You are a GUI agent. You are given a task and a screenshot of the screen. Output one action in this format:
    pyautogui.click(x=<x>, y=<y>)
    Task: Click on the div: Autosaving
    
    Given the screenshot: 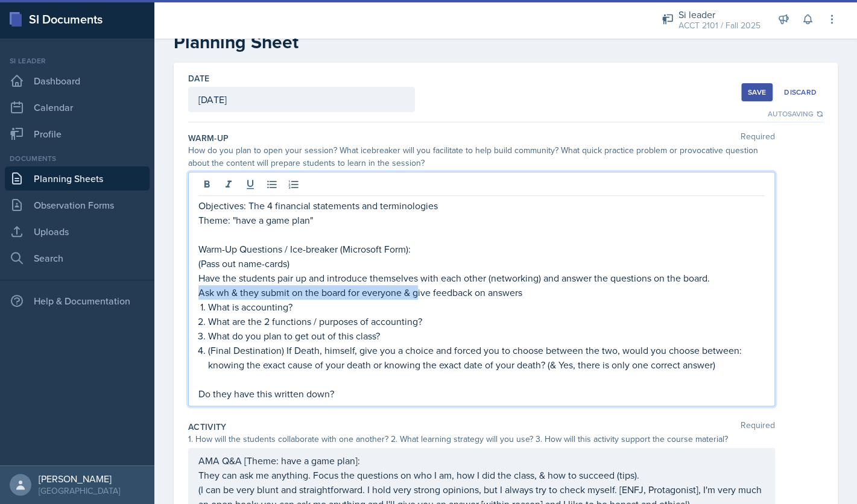 What is the action you would take?
    pyautogui.click(x=795, y=114)
    